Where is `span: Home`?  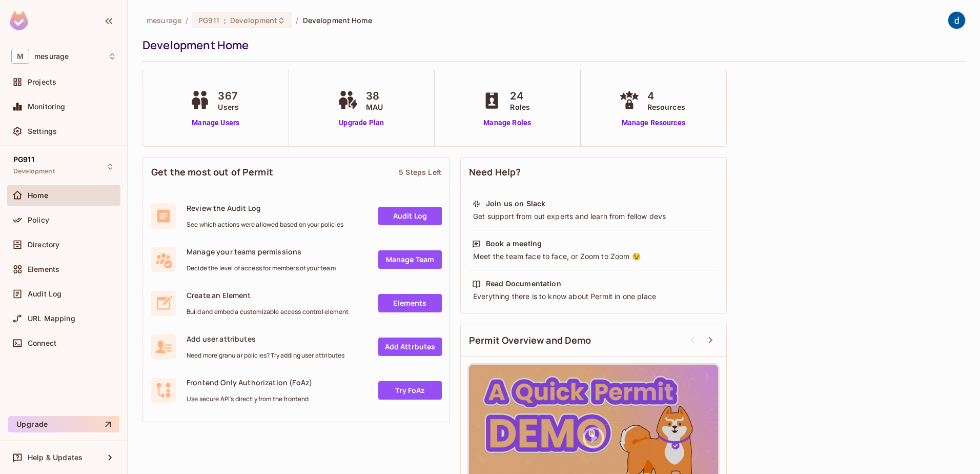
span: Home is located at coordinates (38, 195).